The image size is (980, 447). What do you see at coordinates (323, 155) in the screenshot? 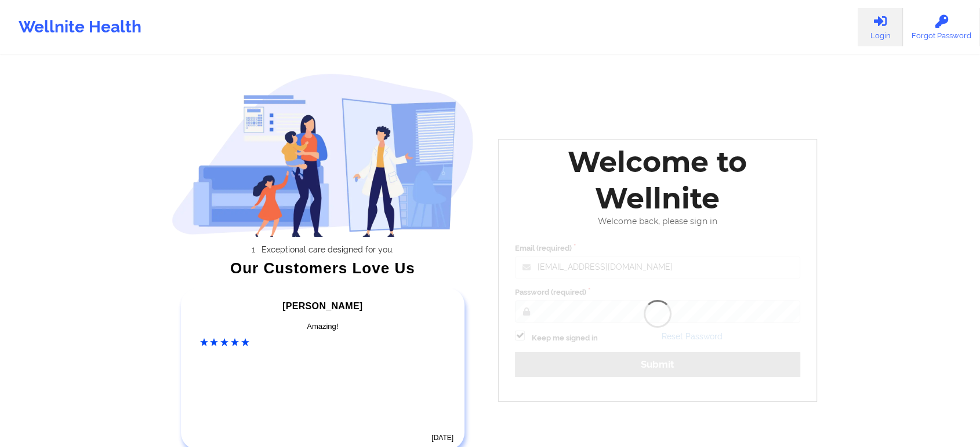
I see `img: wellnite-auth-hero_200.c722682e.png` at bounding box center [323, 155].